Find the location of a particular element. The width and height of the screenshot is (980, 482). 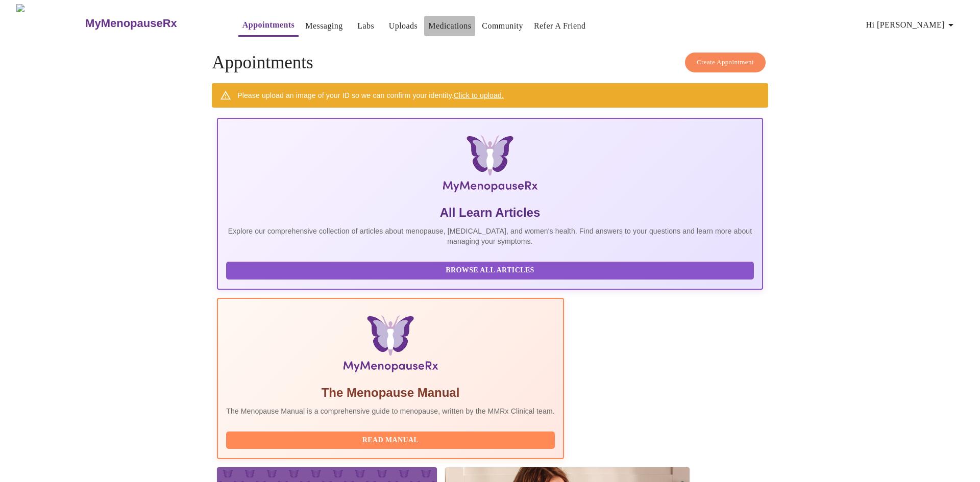

div: Please upload an image of your ID so we can confirm your identity. is located at coordinates (371, 95).